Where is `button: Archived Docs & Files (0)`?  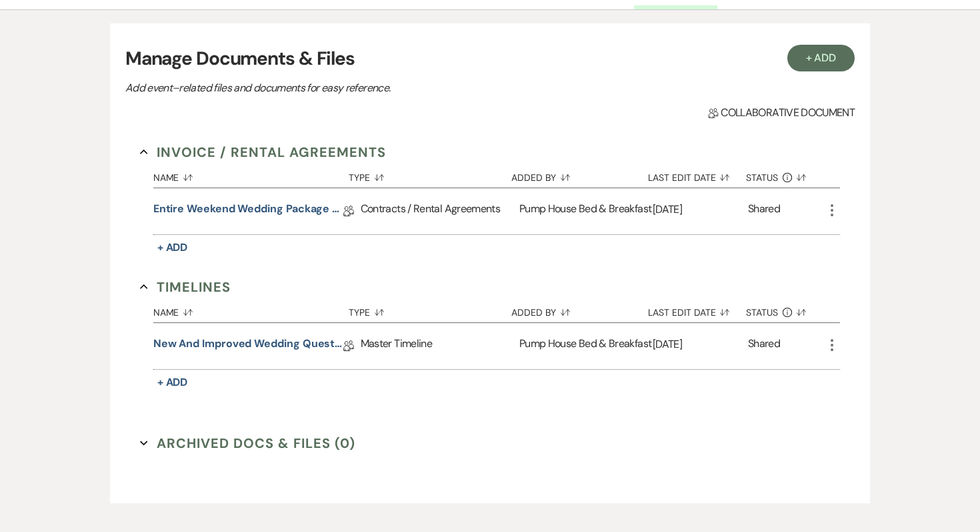 button: Archived Docs & Files (0) is located at coordinates (248, 443).